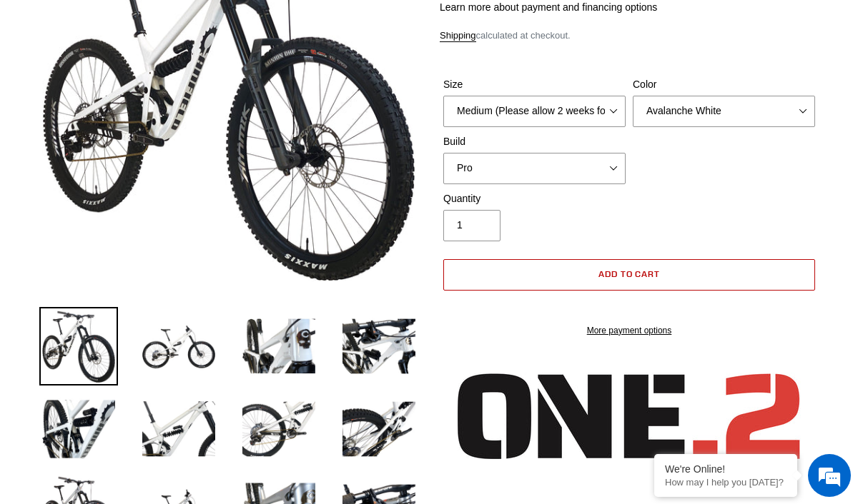 Image resolution: width=858 pixels, height=504 pixels. Describe the element at coordinates (534, 199) in the screenshot. I see `label: Quantity` at that location.